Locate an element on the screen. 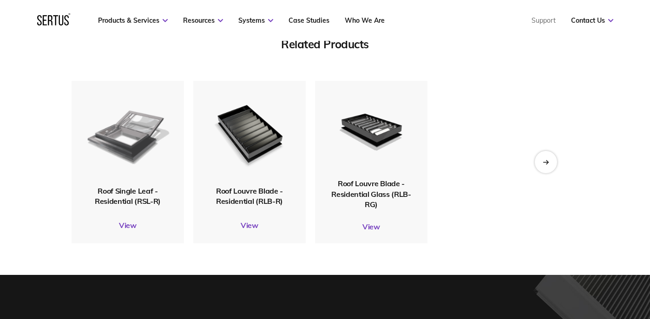 The image size is (650, 319). a: Who We Are is located at coordinates (365, 20).